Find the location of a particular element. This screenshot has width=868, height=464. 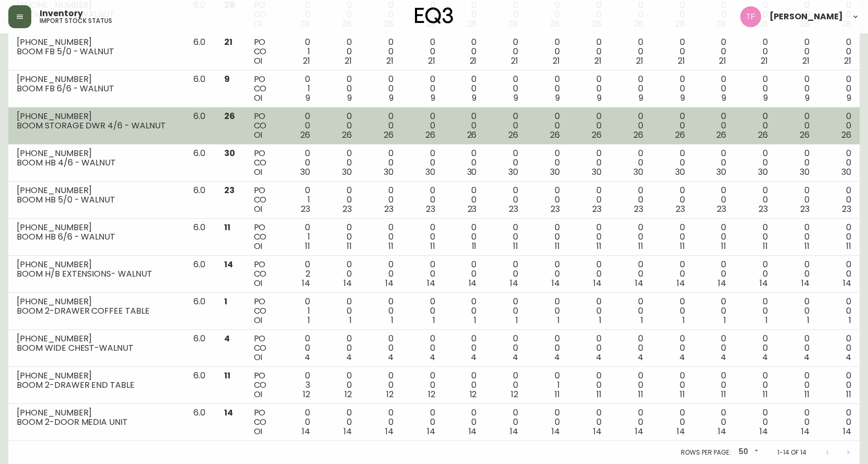

span: 4 is located at coordinates (307, 357).